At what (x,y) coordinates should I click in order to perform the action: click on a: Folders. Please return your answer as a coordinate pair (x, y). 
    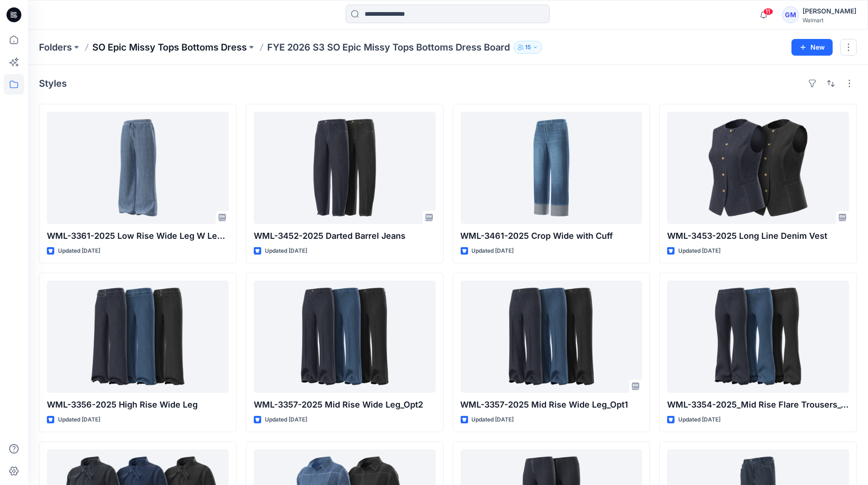
    Looking at the image, I should click on (55, 47).